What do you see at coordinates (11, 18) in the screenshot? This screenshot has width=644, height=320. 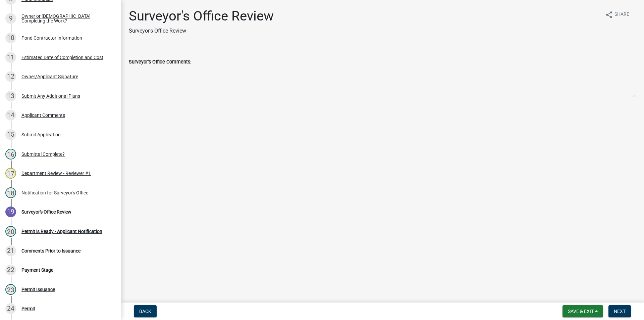 I see `div: 9` at bounding box center [11, 18].